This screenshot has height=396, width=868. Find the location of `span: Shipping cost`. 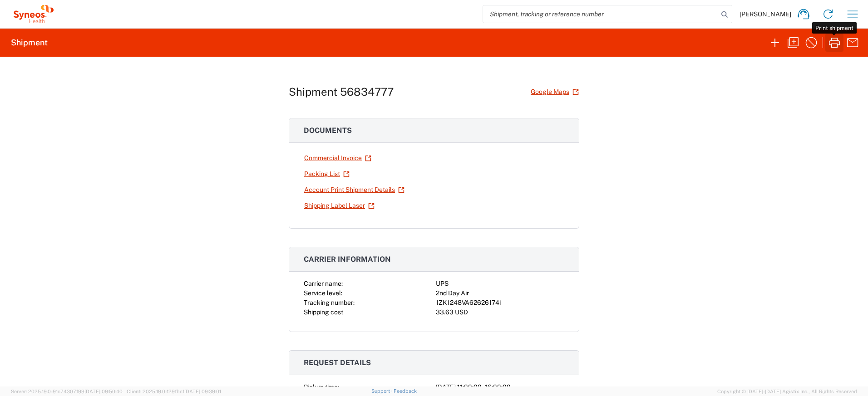

span: Shipping cost is located at coordinates (323, 312).